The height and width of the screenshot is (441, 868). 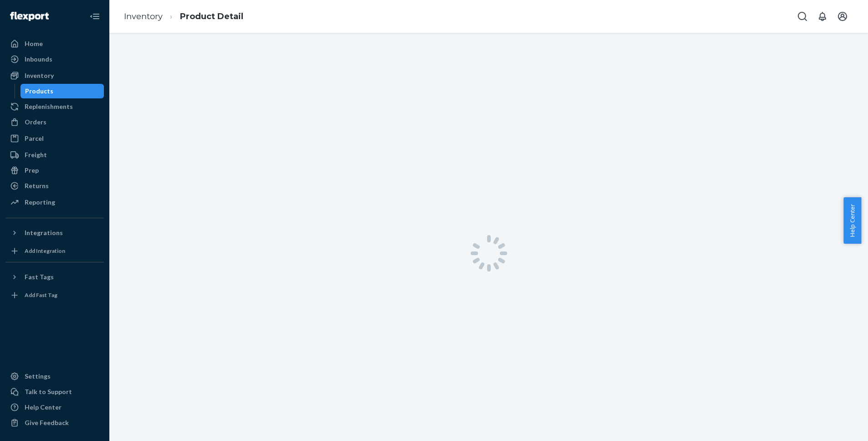 What do you see at coordinates (55, 170) in the screenshot?
I see `a: Prep` at bounding box center [55, 170].